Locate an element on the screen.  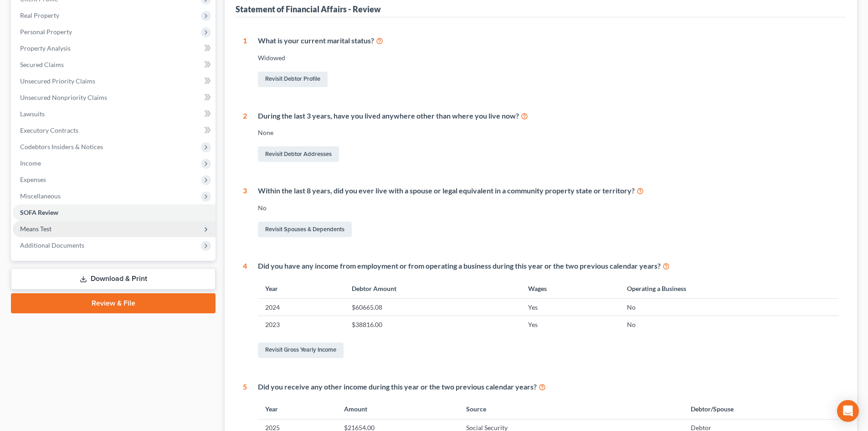
span: Property Analysis is located at coordinates (45, 48).